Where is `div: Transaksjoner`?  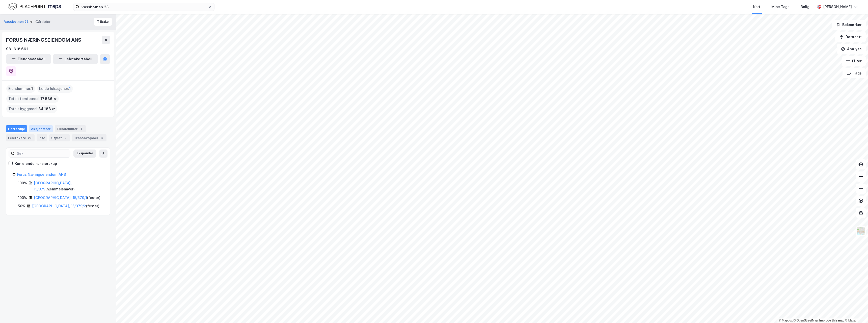 div: Transaksjoner is located at coordinates (89, 138).